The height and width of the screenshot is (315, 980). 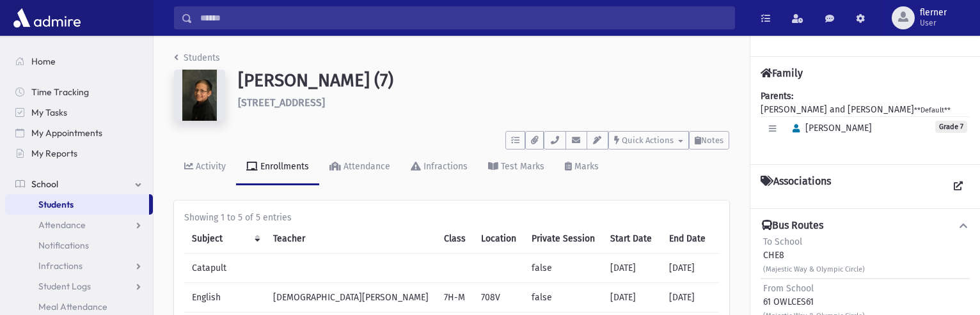 What do you see at coordinates (45, 184) in the screenshot?
I see `span: School` at bounding box center [45, 184].